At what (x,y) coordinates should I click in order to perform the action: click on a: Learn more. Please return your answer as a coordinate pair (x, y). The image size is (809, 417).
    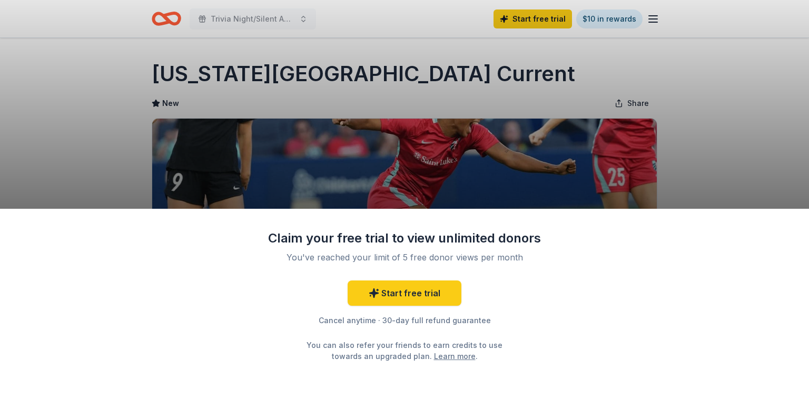
    Looking at the image, I should click on (455, 356).